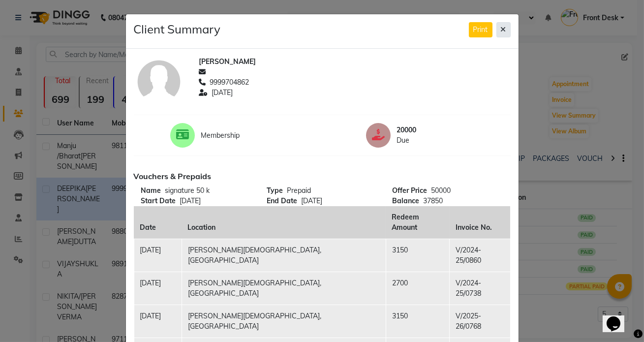 The image size is (644, 342). Describe the element at coordinates (283, 222) in the screenshot. I see `th: Location` at that location.